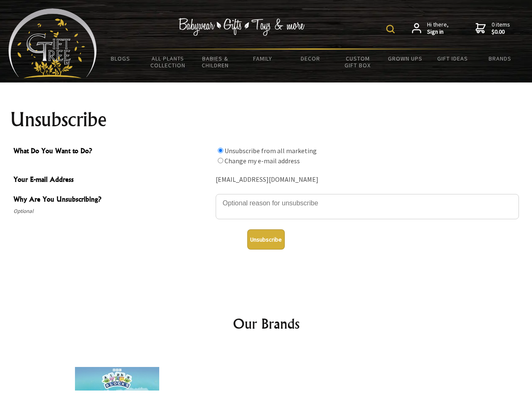  I want to click on span: Hi there,, so click(438, 29).